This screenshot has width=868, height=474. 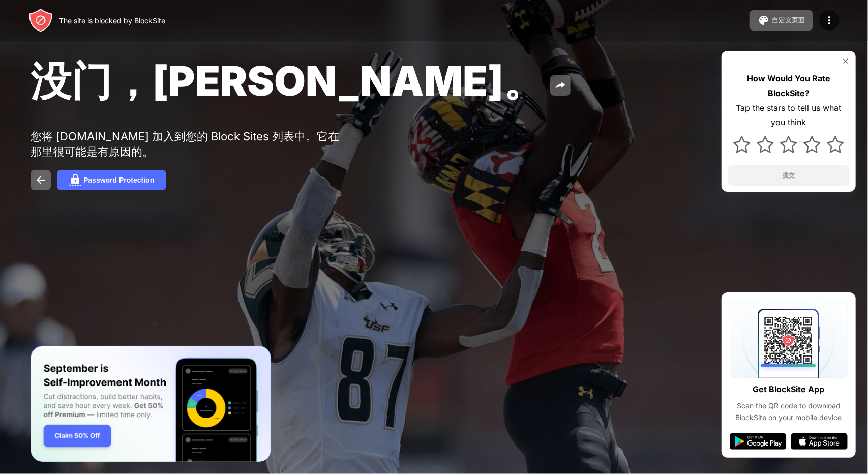 What do you see at coordinates (789, 389) in the screenshot?
I see `div: Get BlockSite App` at bounding box center [789, 389].